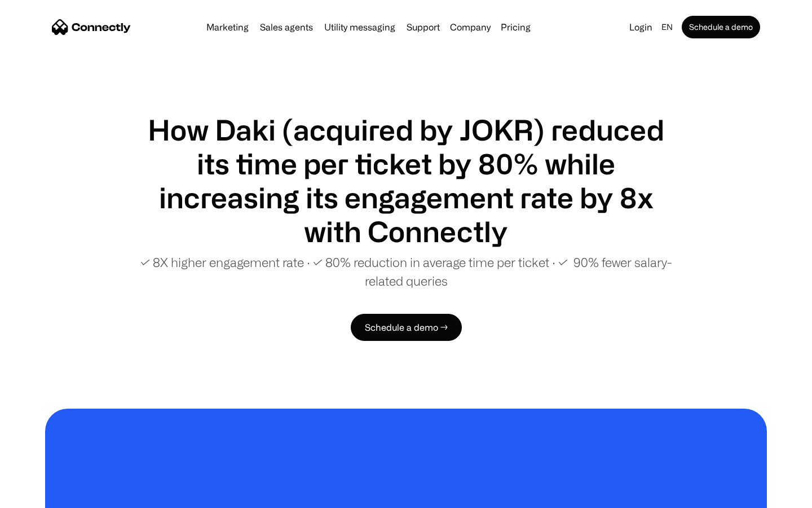 The image size is (812, 508). What do you see at coordinates (406, 180) in the screenshot?
I see `h1: How Daki (acquired by JOKR) reduced its time per ticket by 80% while increasing its engagement ra...` at bounding box center [406, 180].